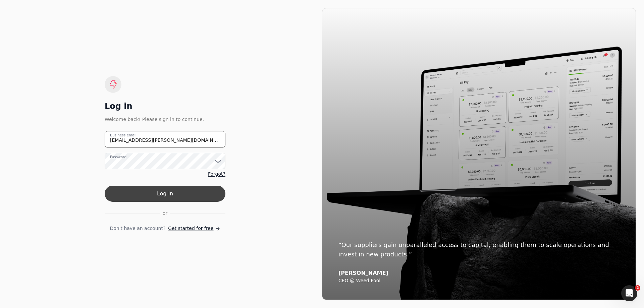 The width and height of the screenshot is (644, 308). Describe the element at coordinates (190, 228) in the screenshot. I see `span: Get started for free` at that location.